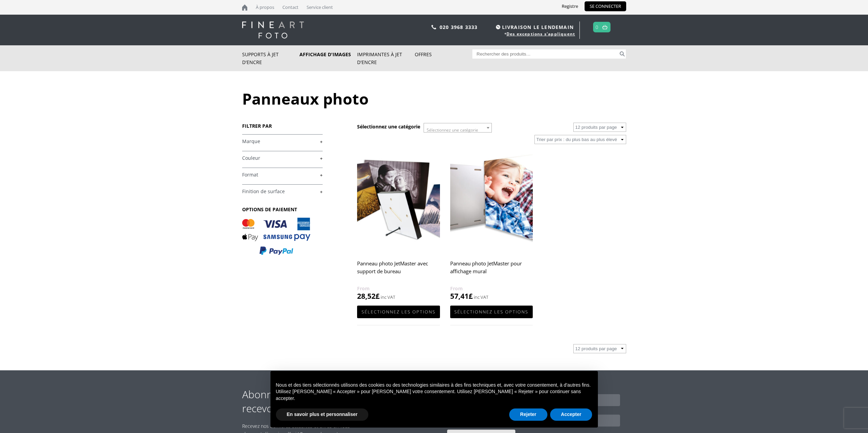  I want to click on font: Nous et des tiers sélectionnés utilisons des cookies ou des technologies similaires à des fins te..., so click(433, 385).